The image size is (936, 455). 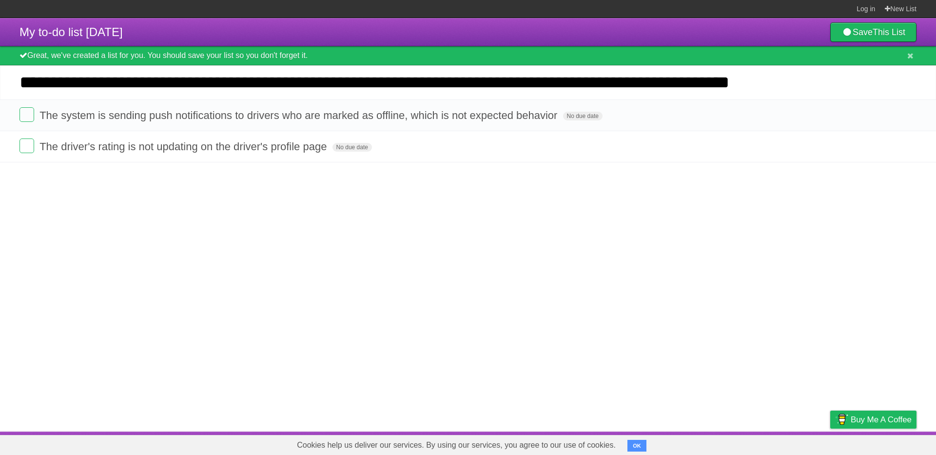 I want to click on a: SaveThis List, so click(x=873, y=32).